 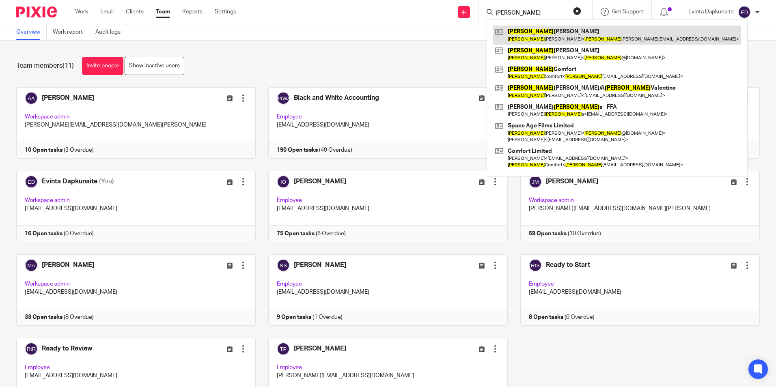 I want to click on a: Work report, so click(x=71, y=32).